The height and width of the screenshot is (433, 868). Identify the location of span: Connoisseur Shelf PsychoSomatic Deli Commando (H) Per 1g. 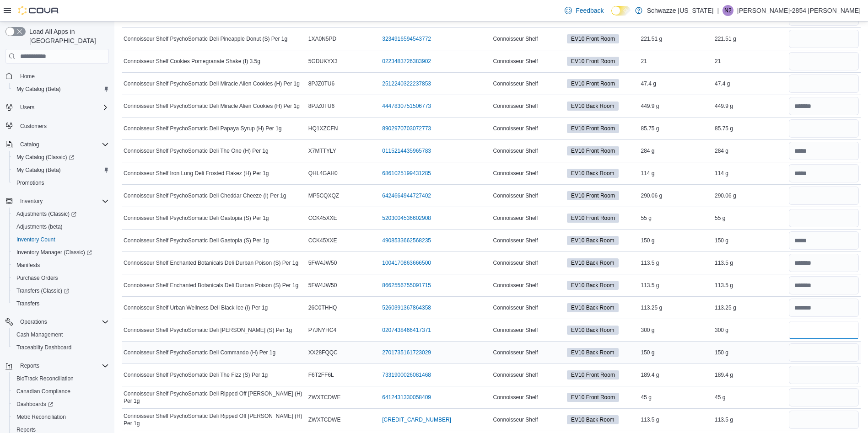
(199, 353).